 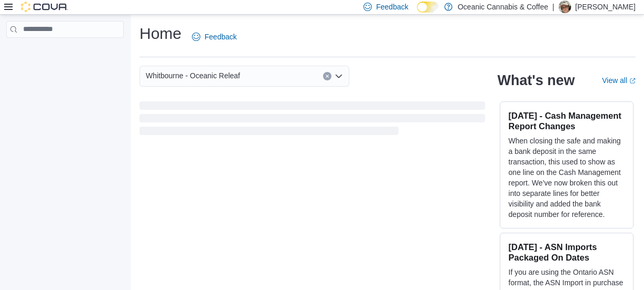 I want to click on img: Cova, so click(x=44, y=7).